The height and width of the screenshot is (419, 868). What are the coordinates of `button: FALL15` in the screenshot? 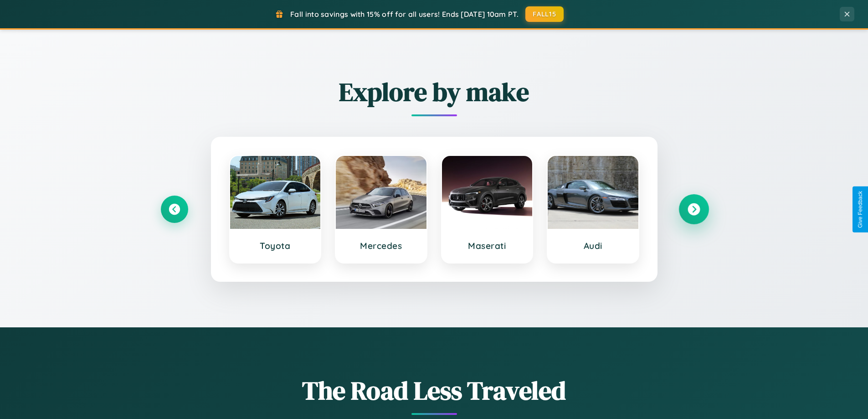 It's located at (544, 14).